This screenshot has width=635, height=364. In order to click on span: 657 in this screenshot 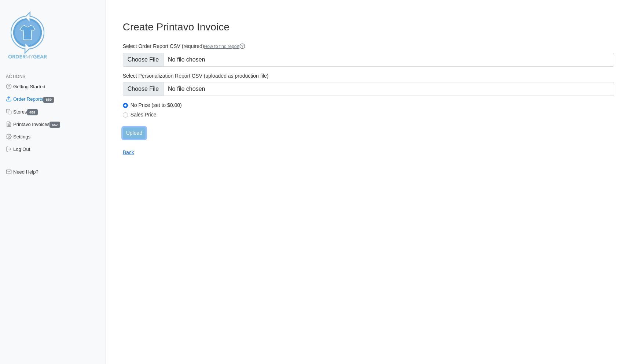, I will do `click(54, 124)`.